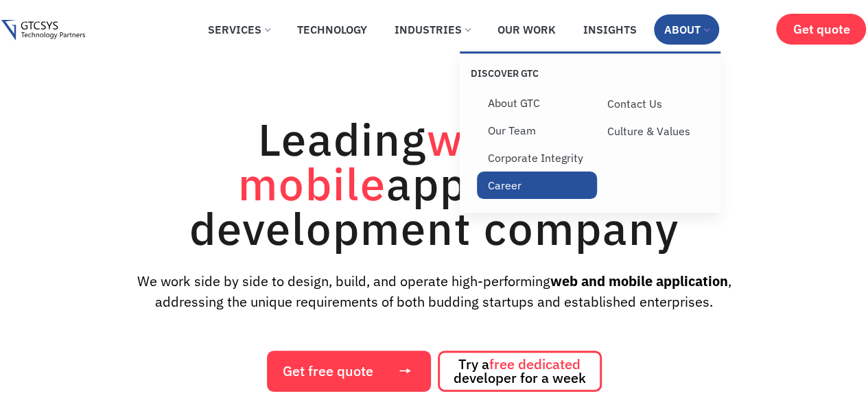 The width and height of the screenshot is (868, 400). Describe the element at coordinates (529, 73) in the screenshot. I see `p: Discover GTC` at that location.